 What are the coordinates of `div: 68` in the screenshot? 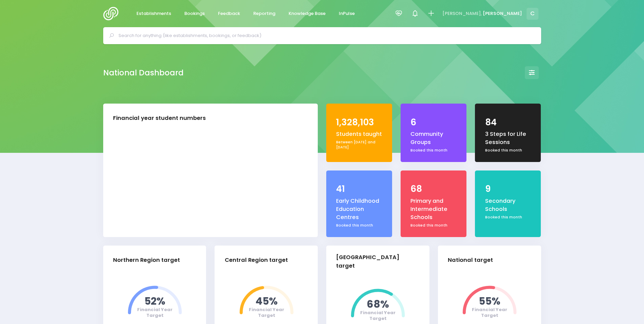 It's located at (434, 189).